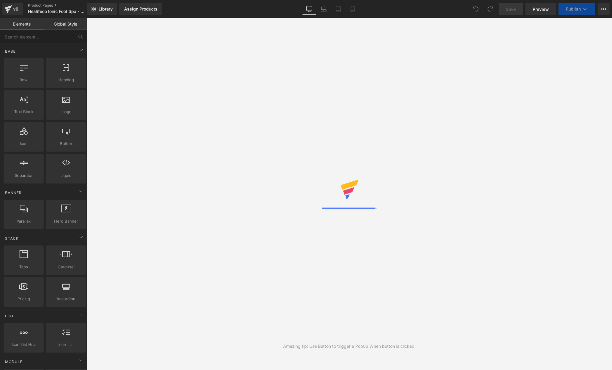 This screenshot has height=370, width=612. What do you see at coordinates (63, 5) in the screenshot?
I see `a: Product Pages` at bounding box center [63, 5].